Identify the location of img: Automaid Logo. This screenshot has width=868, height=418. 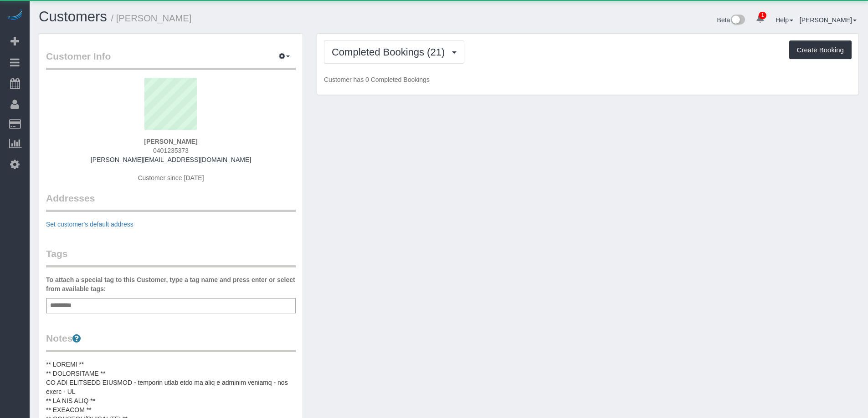
(14, 15).